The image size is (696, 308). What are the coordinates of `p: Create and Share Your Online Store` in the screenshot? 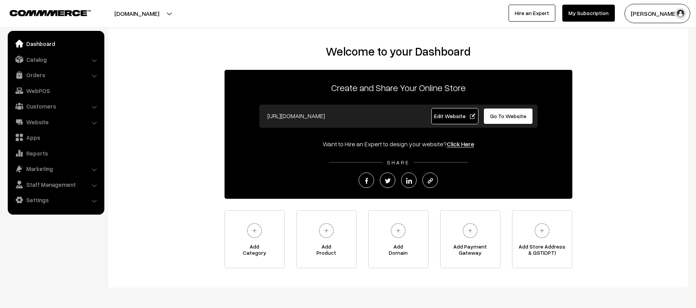 It's located at (398, 88).